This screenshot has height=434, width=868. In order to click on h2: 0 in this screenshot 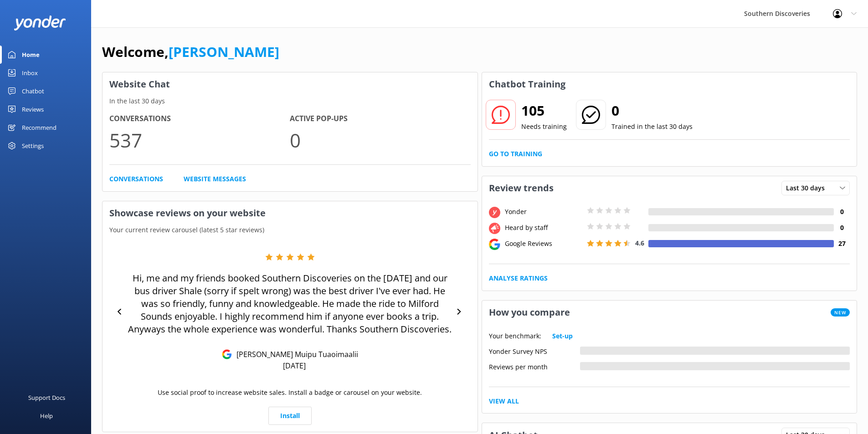, I will do `click(652, 110)`.